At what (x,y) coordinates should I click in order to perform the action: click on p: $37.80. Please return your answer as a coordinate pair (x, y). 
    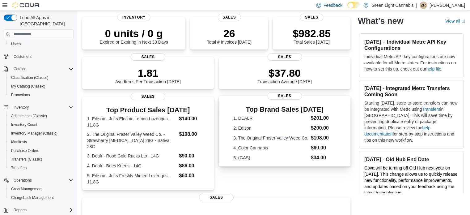
    Looking at the image, I should click on (284, 73).